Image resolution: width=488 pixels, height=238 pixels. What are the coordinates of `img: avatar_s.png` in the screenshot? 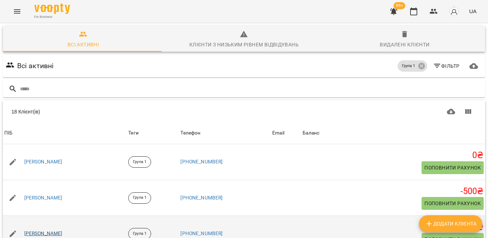 It's located at (454, 11).